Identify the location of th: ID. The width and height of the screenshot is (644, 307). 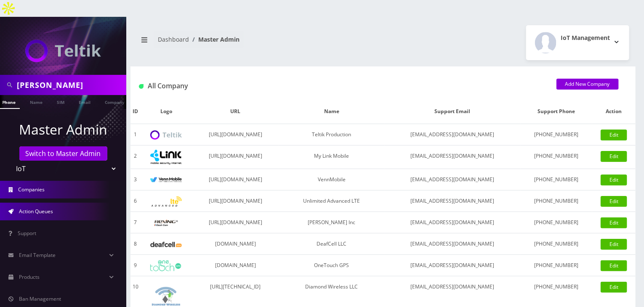
(136, 112).